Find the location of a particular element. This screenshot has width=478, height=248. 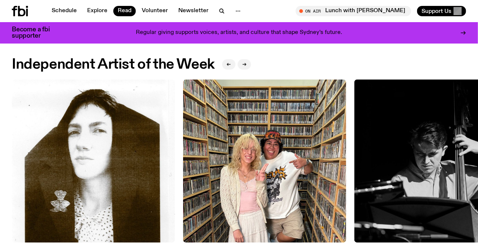

a: Schedule is located at coordinates (64, 11).